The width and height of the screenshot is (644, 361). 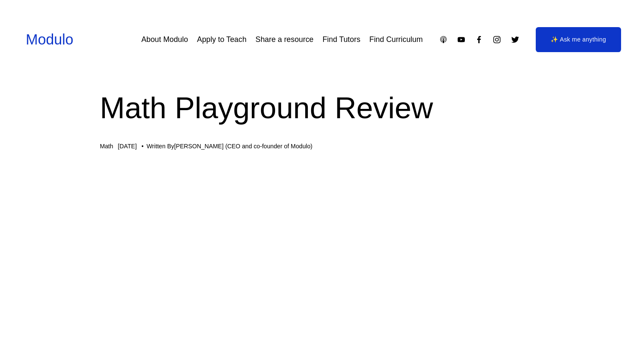 What do you see at coordinates (396, 40) in the screenshot?
I see `a: Find Curriculum` at bounding box center [396, 40].